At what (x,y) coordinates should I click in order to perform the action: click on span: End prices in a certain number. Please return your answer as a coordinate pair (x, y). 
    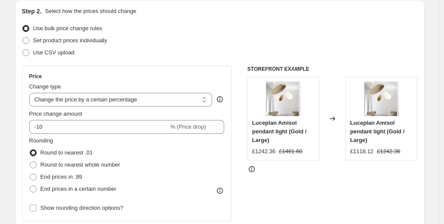
    Looking at the image, I should click on (78, 188).